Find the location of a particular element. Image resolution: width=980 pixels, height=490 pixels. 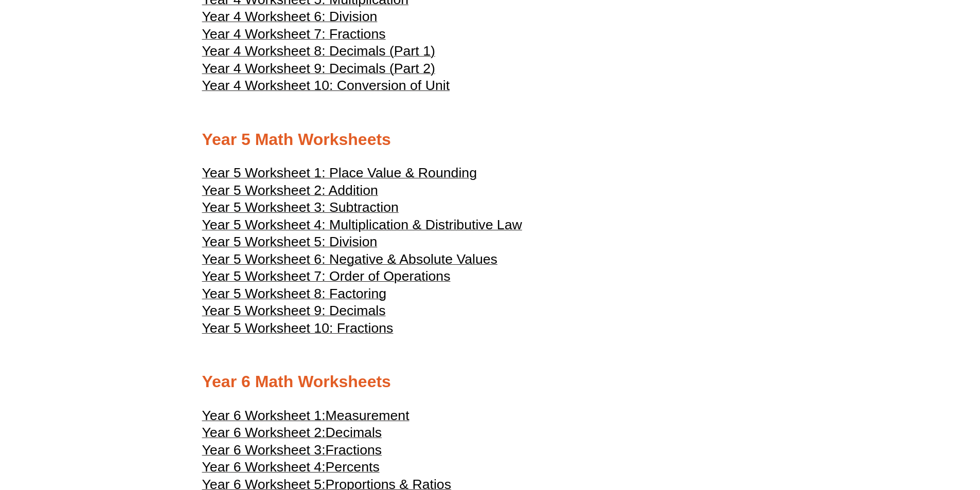

span: Year 5 Worksheet 1: Place Value & Rounding is located at coordinates (339, 173).